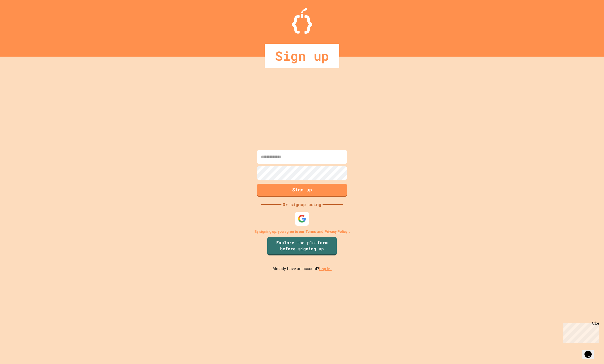  Describe the element at coordinates (302, 20) in the screenshot. I see `img: Logo.svg` at that location.